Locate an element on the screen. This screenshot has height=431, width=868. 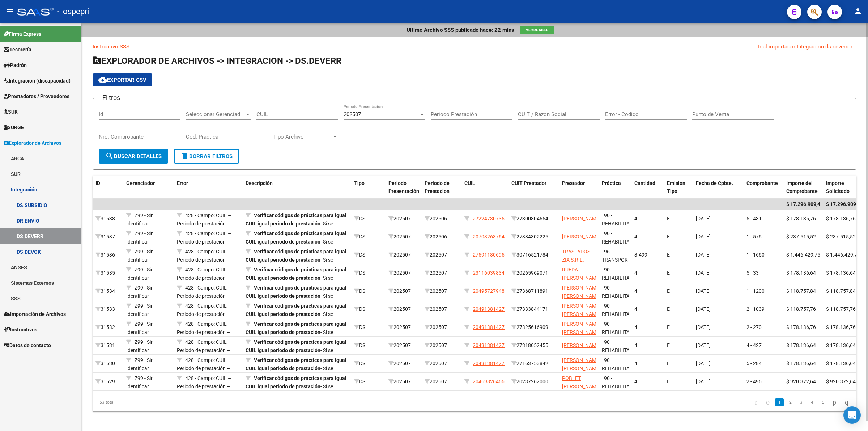
div: 5 - 284 is located at coordinates (763, 363).